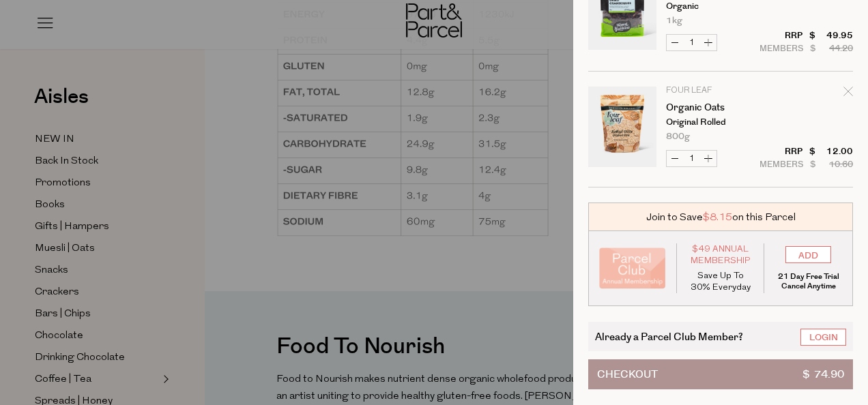  Describe the element at coordinates (823, 336) in the screenshot. I see `a: Login` at that location.